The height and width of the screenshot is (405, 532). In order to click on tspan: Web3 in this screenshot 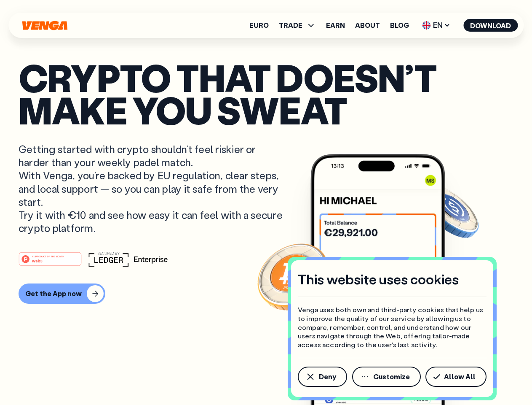, I will do `click(37, 261)`.